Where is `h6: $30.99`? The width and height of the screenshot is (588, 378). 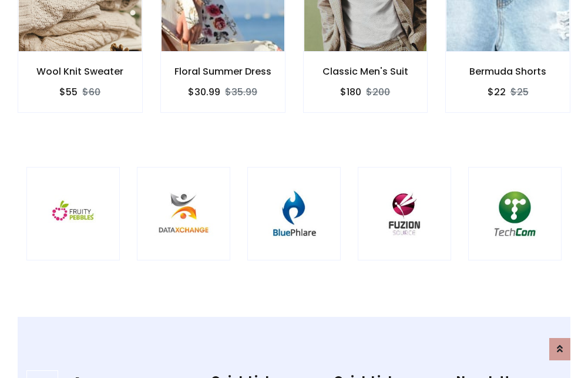 h6: $30.99 is located at coordinates (204, 91).